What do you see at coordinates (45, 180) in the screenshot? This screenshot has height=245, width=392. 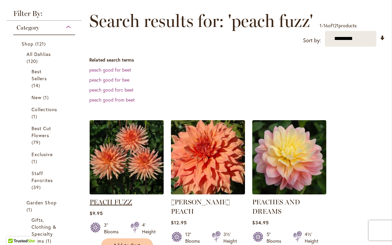 I see `a: Staff Favorites` at bounding box center [45, 180].